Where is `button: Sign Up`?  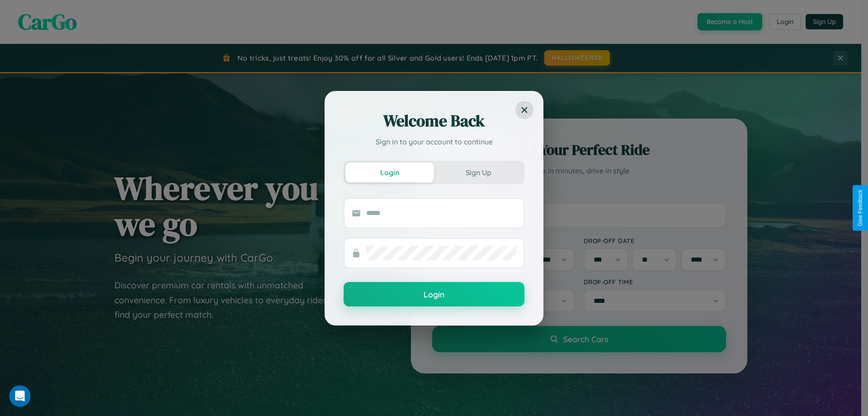 button: Sign Up is located at coordinates (478, 173).